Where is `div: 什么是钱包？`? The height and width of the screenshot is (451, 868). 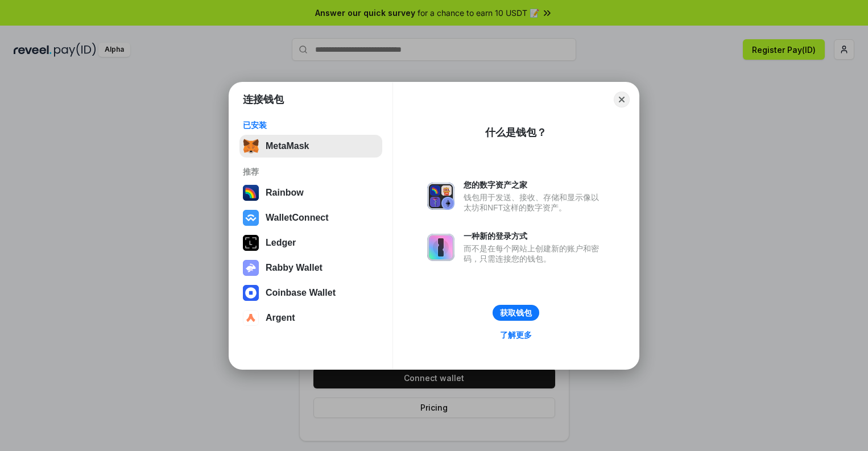
div: 什么是钱包？ is located at coordinates (516, 132).